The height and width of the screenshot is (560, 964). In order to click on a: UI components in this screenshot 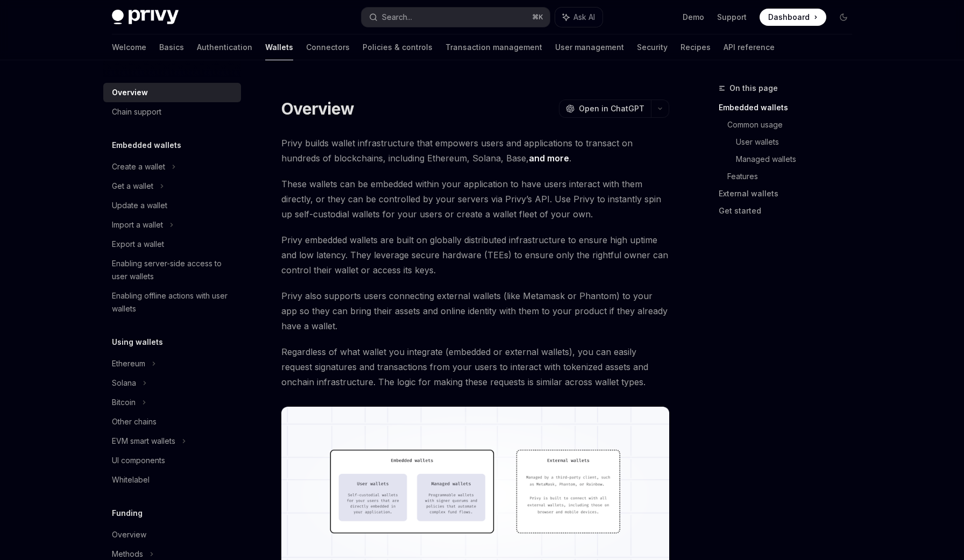, I will do `click(172, 461)`.